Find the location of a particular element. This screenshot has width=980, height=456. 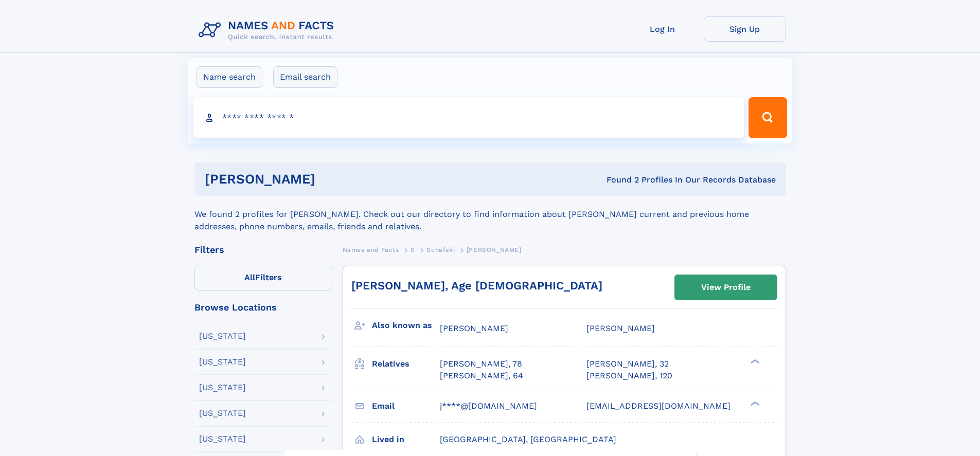

span: Schefski is located at coordinates (440, 250).